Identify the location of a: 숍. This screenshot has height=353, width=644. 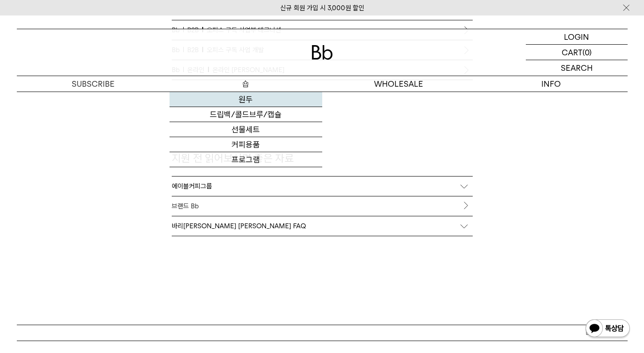
(246, 84).